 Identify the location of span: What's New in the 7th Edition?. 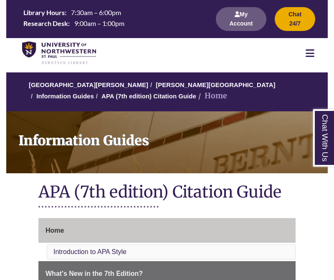
(94, 273).